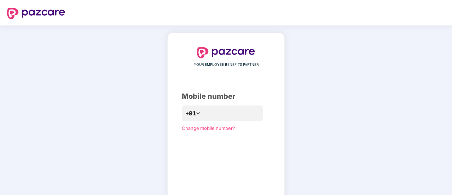  What do you see at coordinates (208, 128) in the screenshot?
I see `span: Change mobile number?` at bounding box center [208, 128].